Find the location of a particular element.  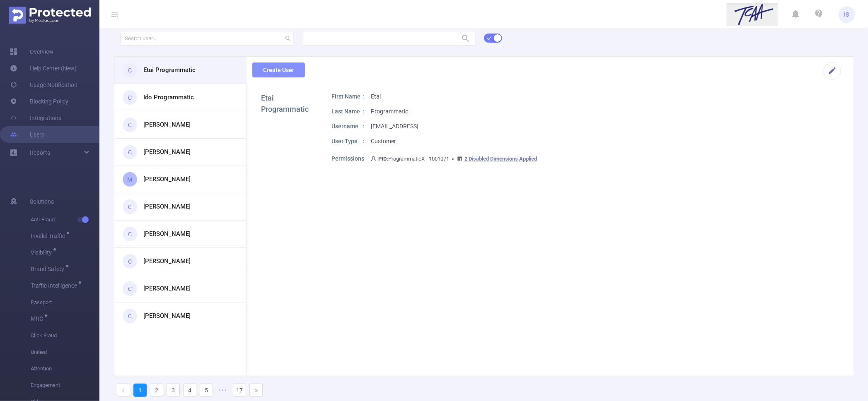

i: icon: check is located at coordinates (489, 38).